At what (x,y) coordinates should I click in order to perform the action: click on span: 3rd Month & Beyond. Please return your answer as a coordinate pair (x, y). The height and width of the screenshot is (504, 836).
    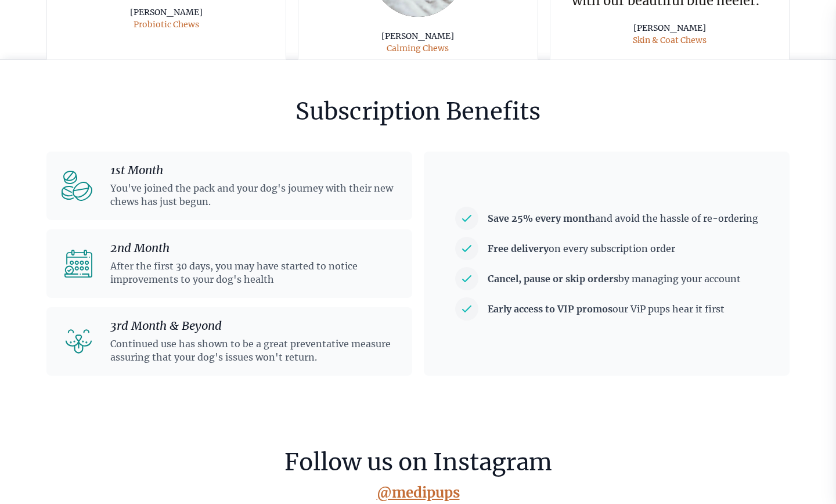
    Looking at the image, I should click on (166, 325).